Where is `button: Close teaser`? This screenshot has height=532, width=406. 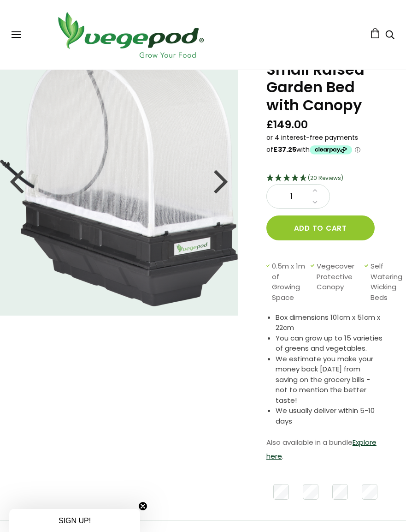
button: Close teaser is located at coordinates (143, 506).